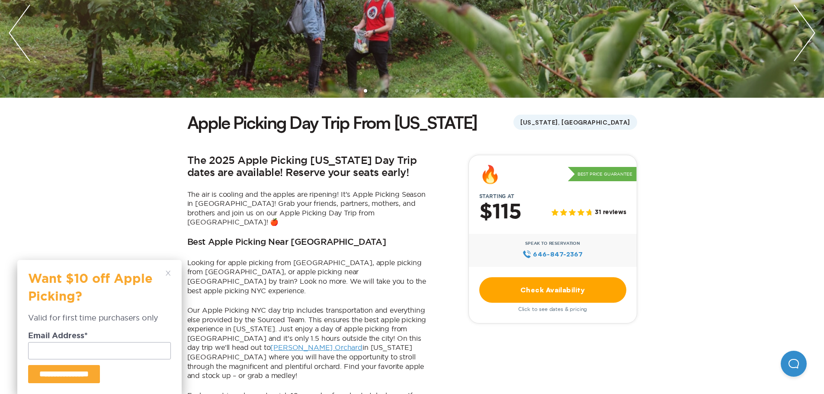  What do you see at coordinates (417, 91) in the screenshot?
I see `li: slide item 6` at bounding box center [417, 91].